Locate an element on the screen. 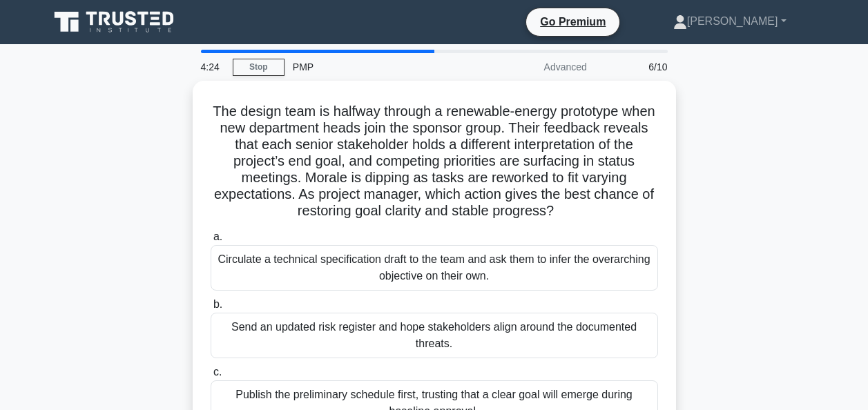  span: b. is located at coordinates (217, 304).